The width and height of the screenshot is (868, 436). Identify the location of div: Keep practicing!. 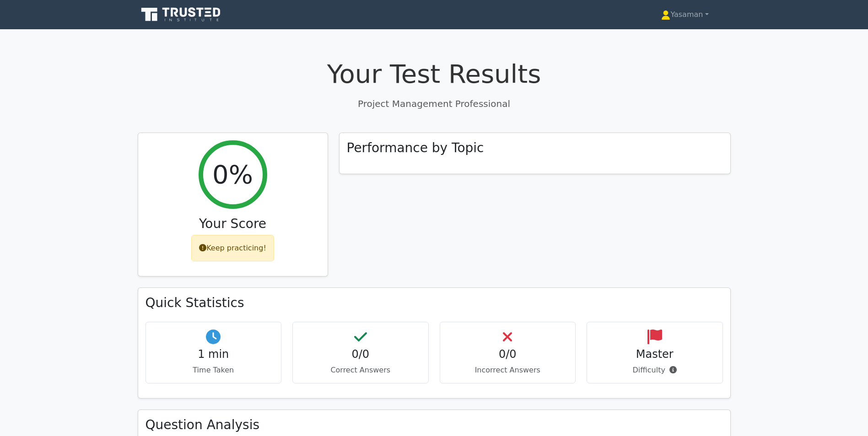
(232, 249).